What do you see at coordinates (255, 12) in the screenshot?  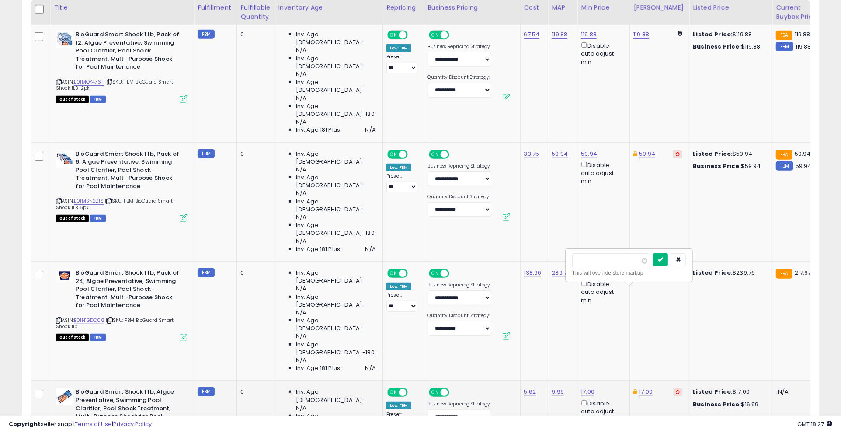 I see `div: Fulfillable Quantity` at bounding box center [255, 12].